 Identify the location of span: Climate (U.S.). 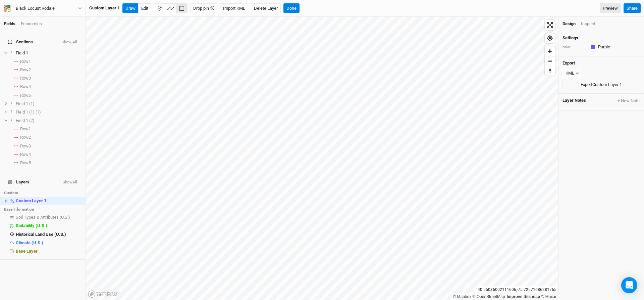
(30, 243).